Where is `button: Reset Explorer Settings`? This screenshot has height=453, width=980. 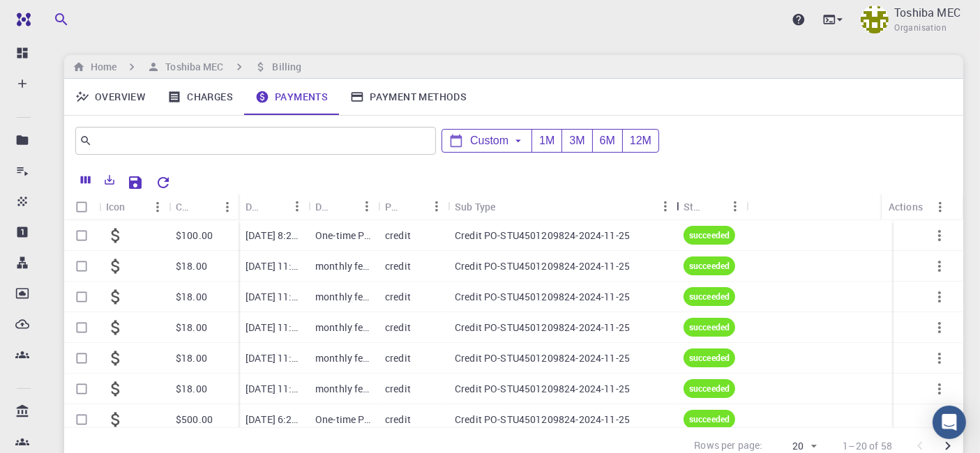
button: Reset Explorer Settings is located at coordinates (164, 182).